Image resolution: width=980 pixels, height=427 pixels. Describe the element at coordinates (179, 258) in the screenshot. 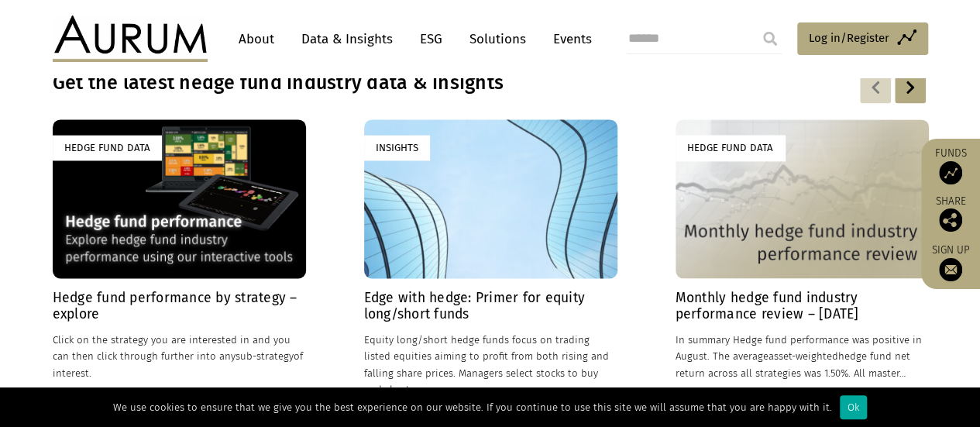

I see `a: Hedge Fund Data Hedge fund performance by strategy – explore Click on the strategy you are intere...` at that location.